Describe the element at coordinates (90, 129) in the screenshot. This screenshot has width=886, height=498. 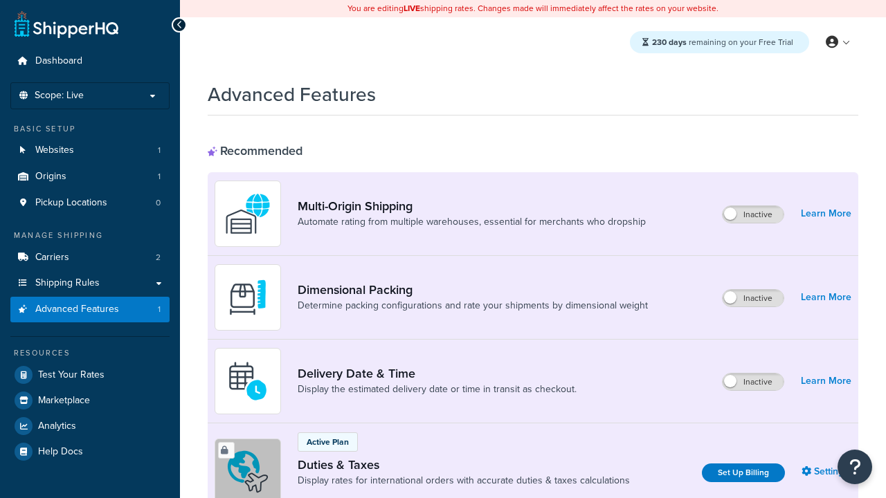
I see `div: Basic Setup` at that location.